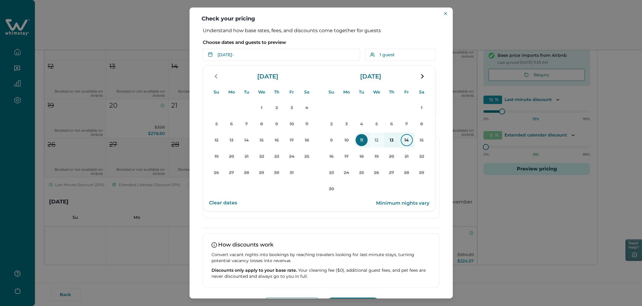  Describe the element at coordinates (217, 124) in the screenshot. I see `p: 5` at that location.